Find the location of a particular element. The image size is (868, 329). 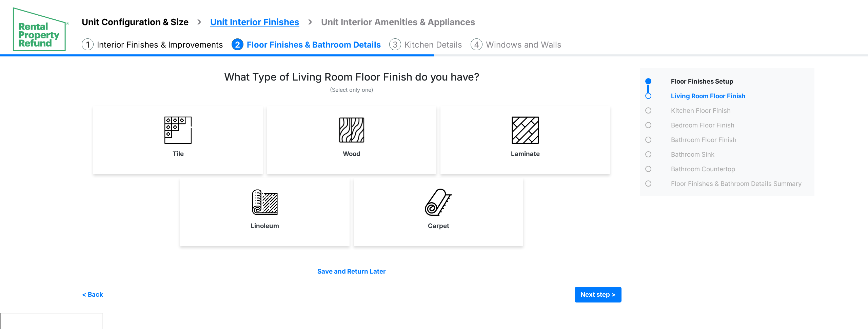

img: tile1.png is located at coordinates (178, 130).